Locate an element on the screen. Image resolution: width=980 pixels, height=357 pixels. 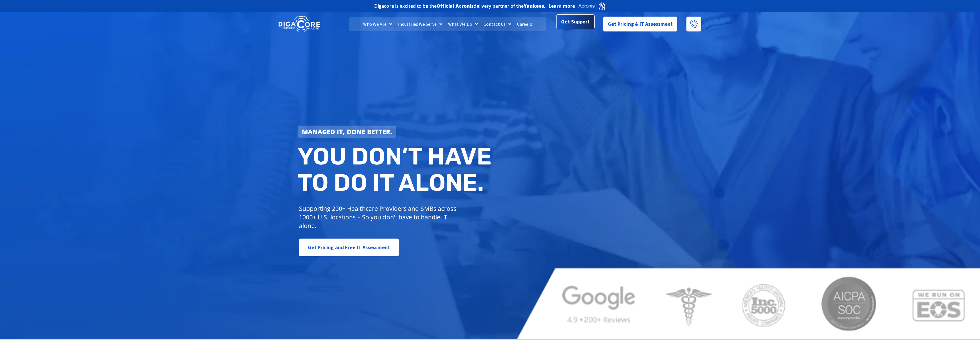
span: Learn more is located at coordinates (562, 6).